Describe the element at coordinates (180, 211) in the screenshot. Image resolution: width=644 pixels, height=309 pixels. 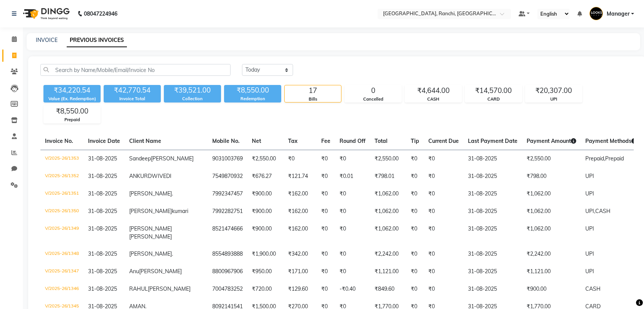
I see `span: kumari` at that location.